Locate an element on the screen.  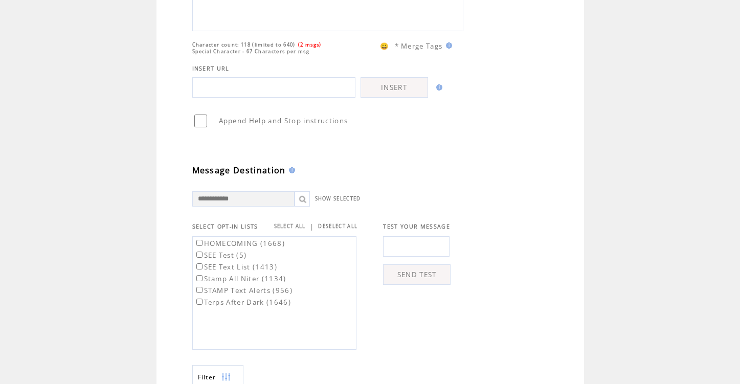
span: Character count: 118 (limited to 640) is located at coordinates (244, 44).